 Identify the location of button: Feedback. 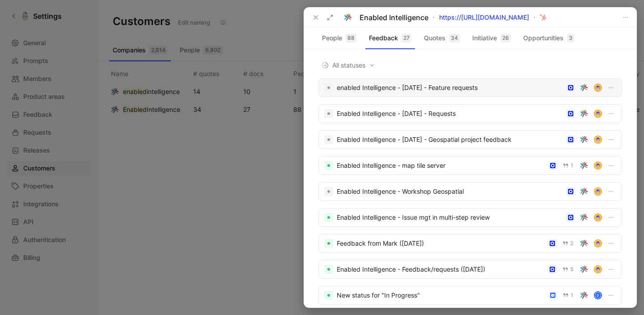
(390, 38).